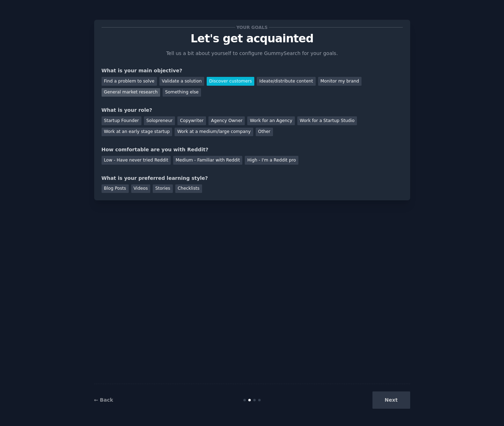 The width and height of the screenshot is (504, 426). I want to click on div: Agency Owner, so click(226, 120).